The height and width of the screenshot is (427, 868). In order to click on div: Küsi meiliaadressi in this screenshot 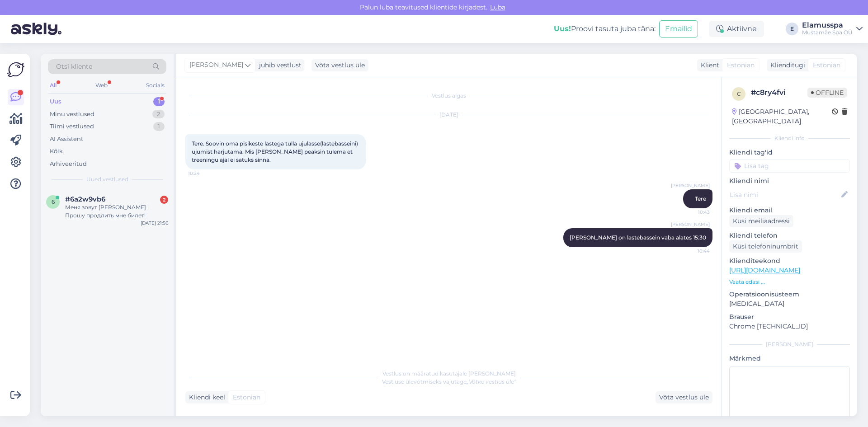, I will do `click(762, 221)`.